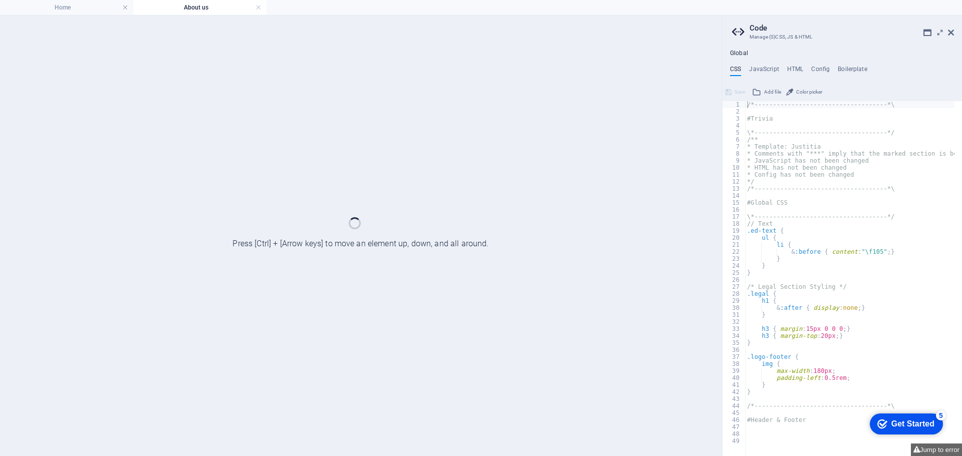  I want to click on div: 13, so click(734, 189).